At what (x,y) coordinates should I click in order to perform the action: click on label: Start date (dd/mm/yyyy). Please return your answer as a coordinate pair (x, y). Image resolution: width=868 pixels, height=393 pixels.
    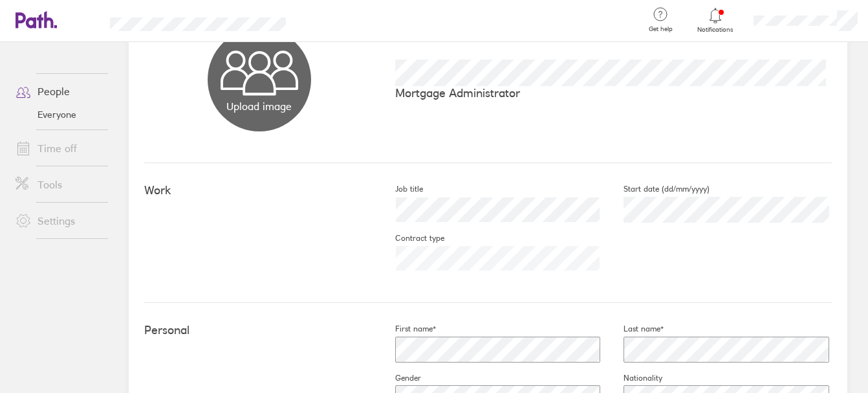
    Looking at the image, I should click on (655, 189).